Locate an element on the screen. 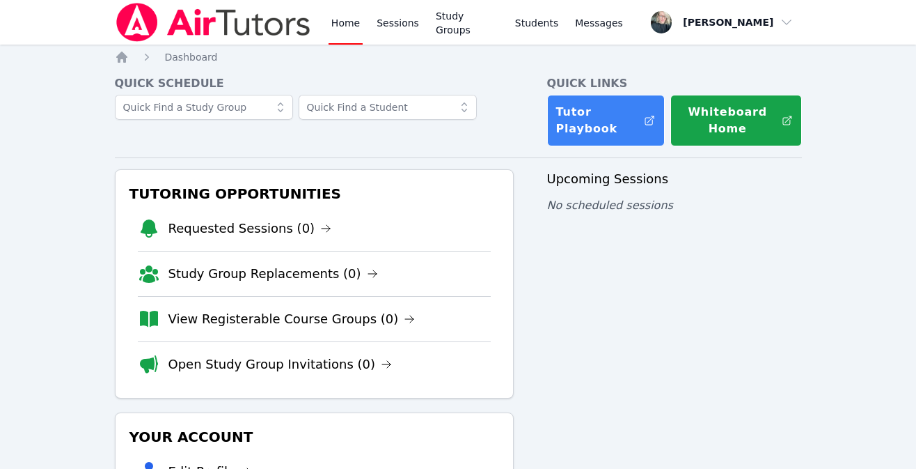 The image size is (916, 469). input: Quick Find a Study Group is located at coordinates (204, 107).